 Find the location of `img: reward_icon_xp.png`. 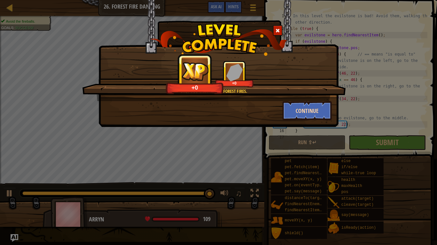

img: reward_icon_xp.png is located at coordinates (195, 71).